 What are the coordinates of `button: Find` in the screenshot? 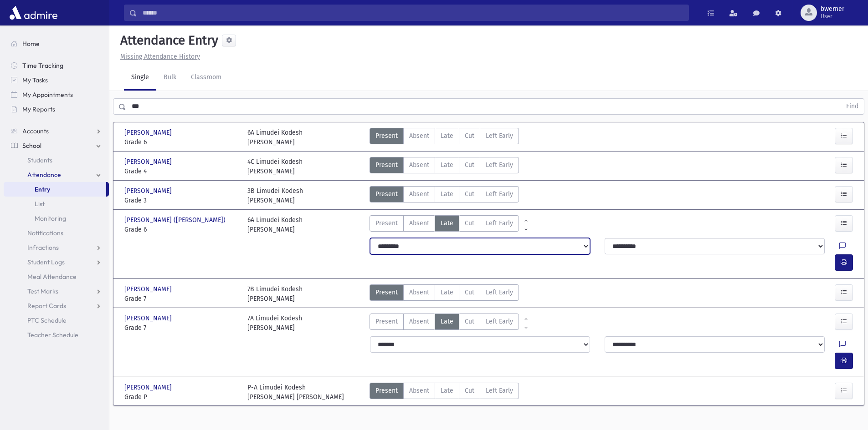 It's located at (852, 106).